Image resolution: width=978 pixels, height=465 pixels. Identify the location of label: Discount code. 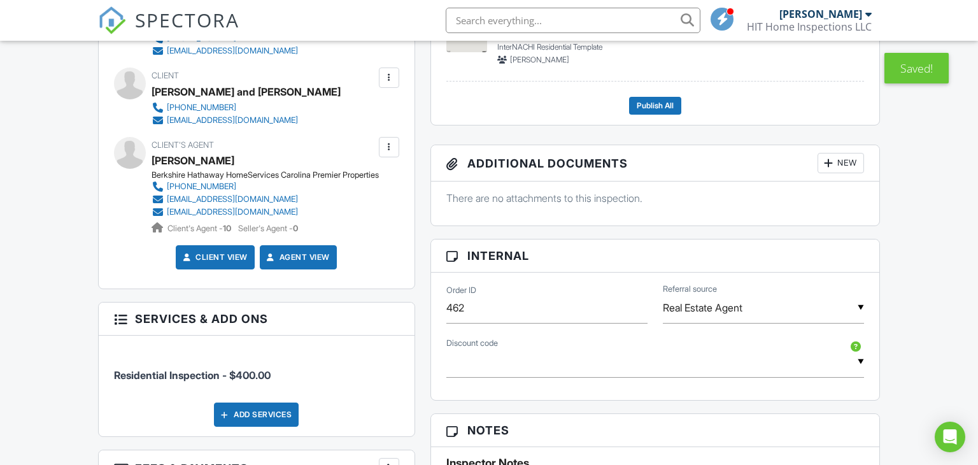
(472, 343).